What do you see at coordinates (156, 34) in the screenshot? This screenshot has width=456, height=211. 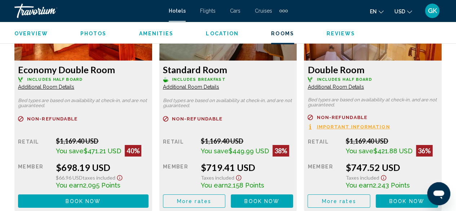 I see `button: Amenities` at bounding box center [156, 34].